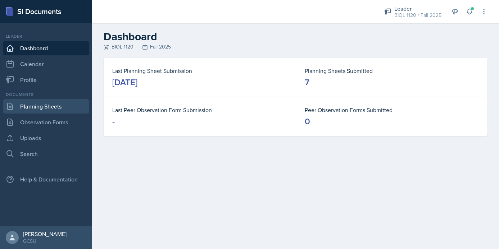 This screenshot has width=499, height=249. I want to click on a: Planning Sheets, so click(46, 107).